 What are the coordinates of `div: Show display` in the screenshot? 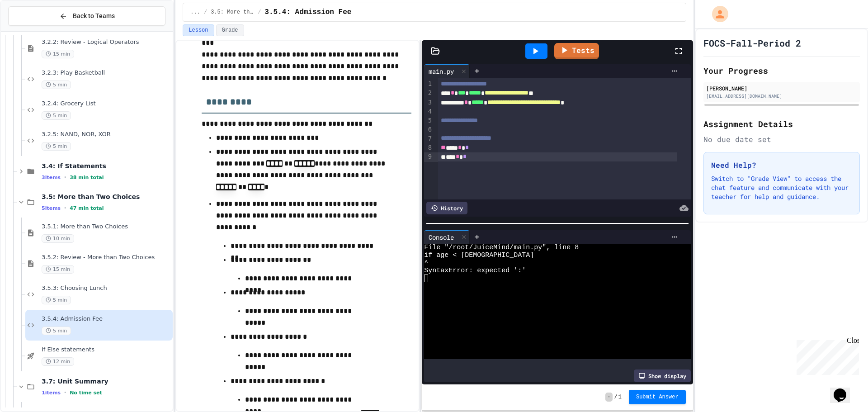 It's located at (662, 376).